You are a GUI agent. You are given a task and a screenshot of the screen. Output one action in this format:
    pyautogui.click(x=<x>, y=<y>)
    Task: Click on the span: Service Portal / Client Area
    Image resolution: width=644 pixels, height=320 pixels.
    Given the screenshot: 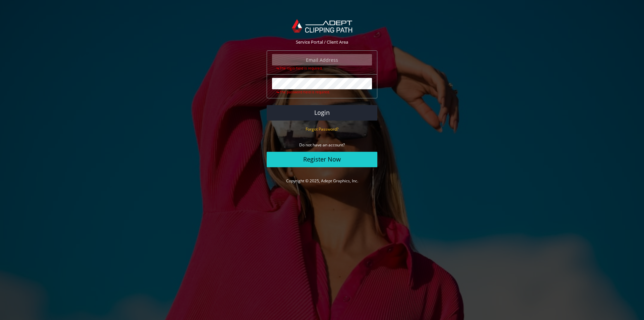 What is the action you would take?
    pyautogui.click(x=322, y=42)
    